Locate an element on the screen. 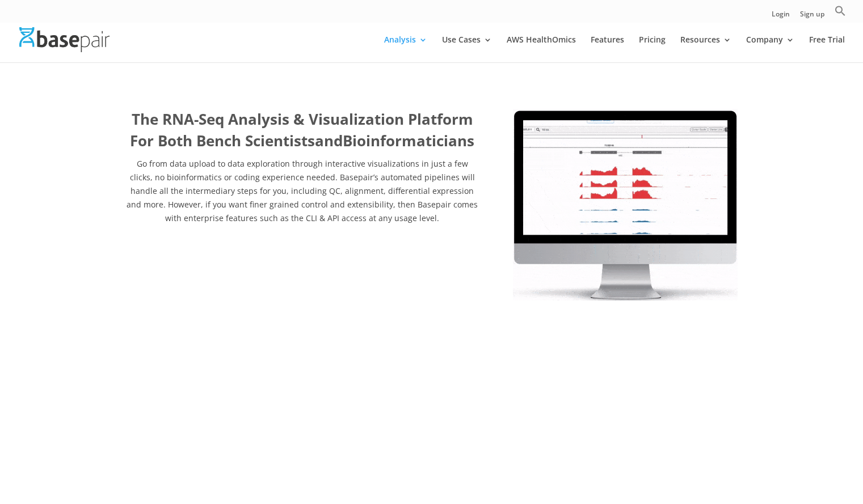  svg: Search is located at coordinates (840, 11).